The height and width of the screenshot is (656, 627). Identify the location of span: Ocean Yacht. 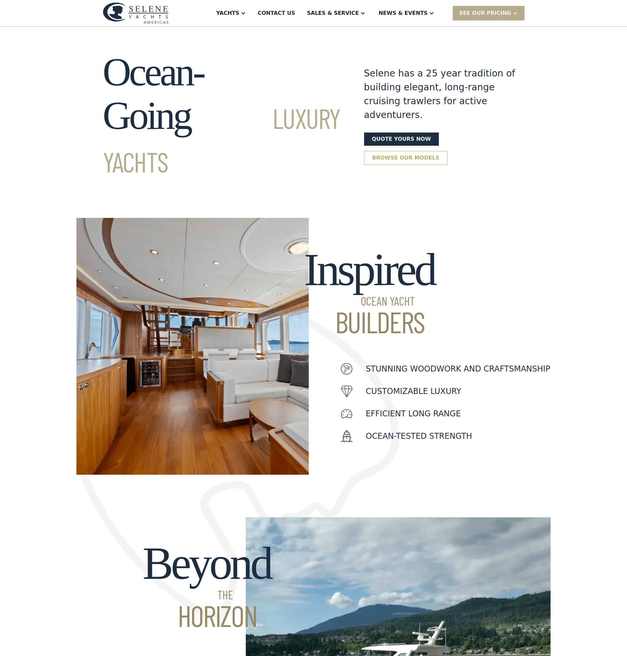
(369, 301).